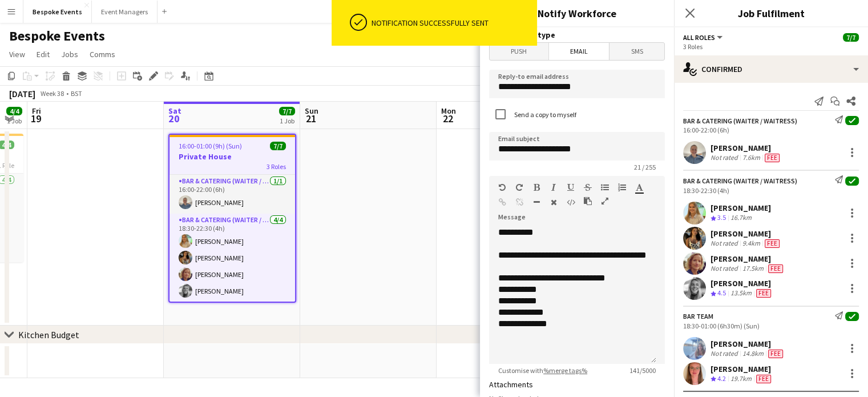 This screenshot has width=868, height=397. Describe the element at coordinates (537, 202) in the screenshot. I see `button: Horizontal Line` at that location.